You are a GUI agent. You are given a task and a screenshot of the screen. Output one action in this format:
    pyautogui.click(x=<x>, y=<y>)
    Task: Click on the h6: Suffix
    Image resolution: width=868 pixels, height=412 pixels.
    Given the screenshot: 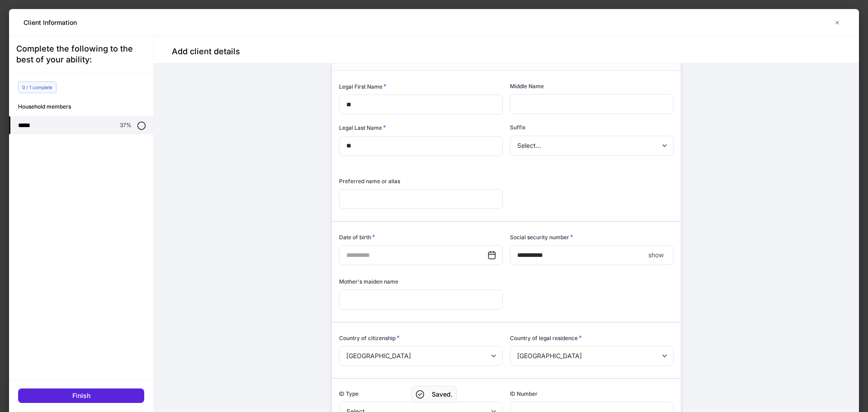 What is the action you would take?
    pyautogui.click(x=518, y=127)
    